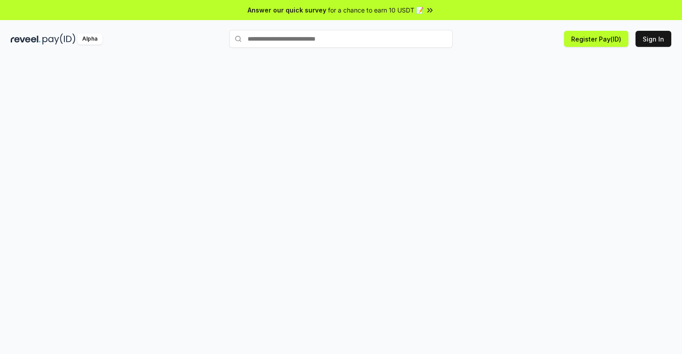  What do you see at coordinates (653, 39) in the screenshot?
I see `button: Sign In` at bounding box center [653, 39].